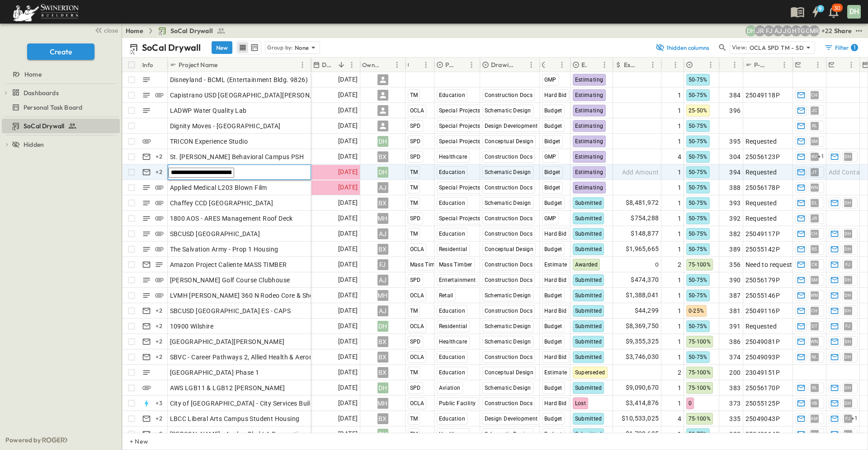 The image size is (868, 450). Describe the element at coordinates (502, 64) in the screenshot. I see `p: Drawing Status` at that location.